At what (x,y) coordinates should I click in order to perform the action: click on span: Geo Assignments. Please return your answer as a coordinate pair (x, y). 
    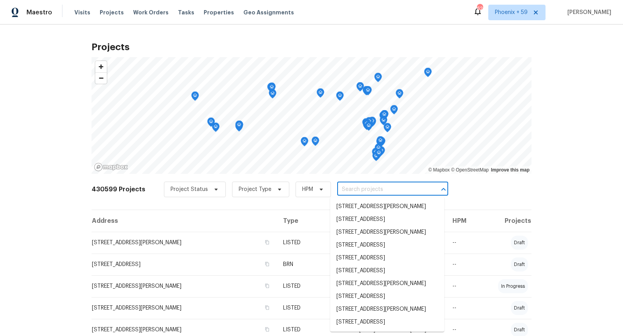
    Looking at the image, I should click on (269, 12).